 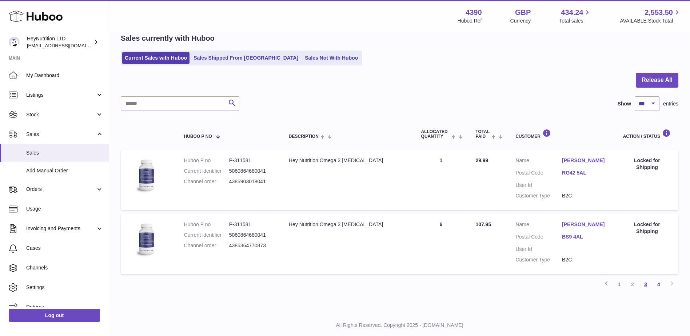 I want to click on a: 4, so click(x=659, y=285).